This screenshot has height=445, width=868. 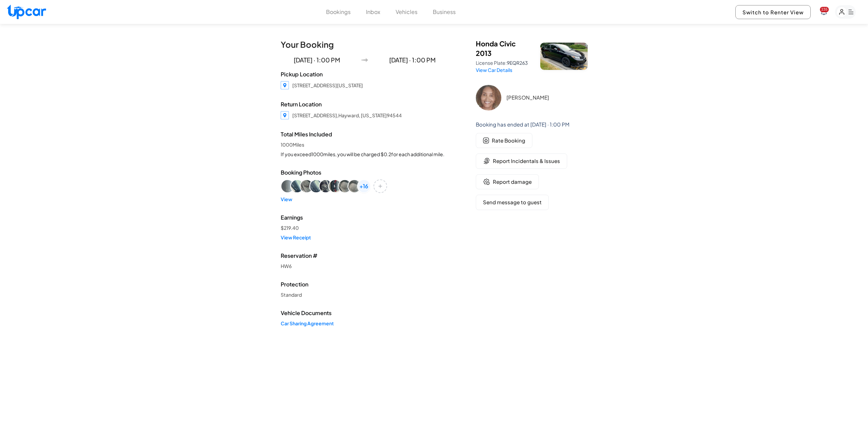 What do you see at coordinates (288, 186) in the screenshot?
I see `img: Booking photo 1` at bounding box center [288, 186].